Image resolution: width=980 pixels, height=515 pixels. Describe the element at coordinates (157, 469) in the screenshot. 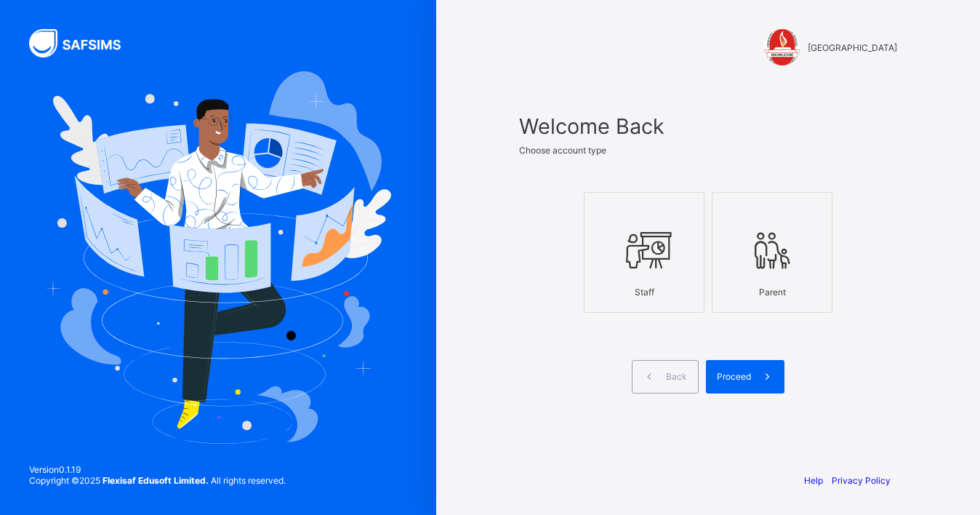

I see `span: Version 0.1.19` at that location.